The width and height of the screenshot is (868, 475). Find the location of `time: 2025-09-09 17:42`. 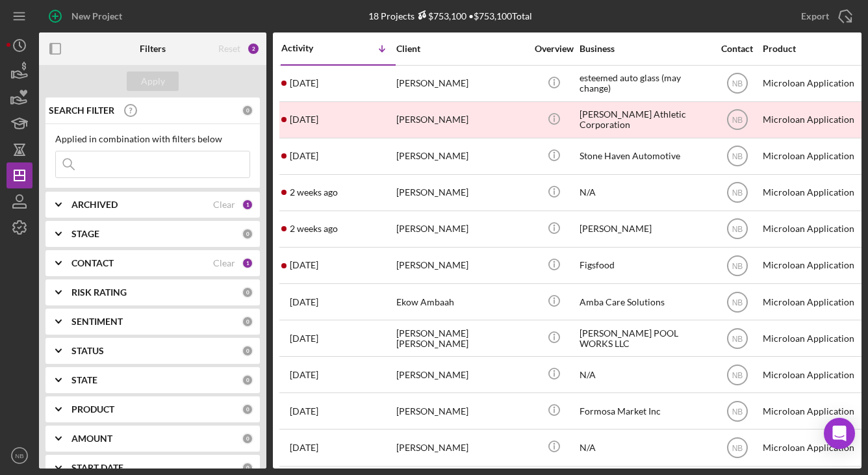

time: 2025-09-09 17:42 is located at coordinates (313, 192).